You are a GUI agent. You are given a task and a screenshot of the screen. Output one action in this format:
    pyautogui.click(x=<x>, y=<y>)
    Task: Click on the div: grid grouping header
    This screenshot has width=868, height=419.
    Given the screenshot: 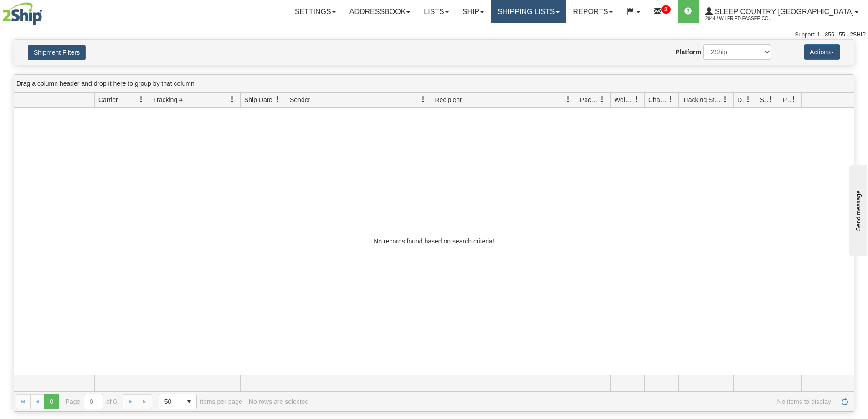 What is the action you would take?
    pyautogui.click(x=434, y=83)
    